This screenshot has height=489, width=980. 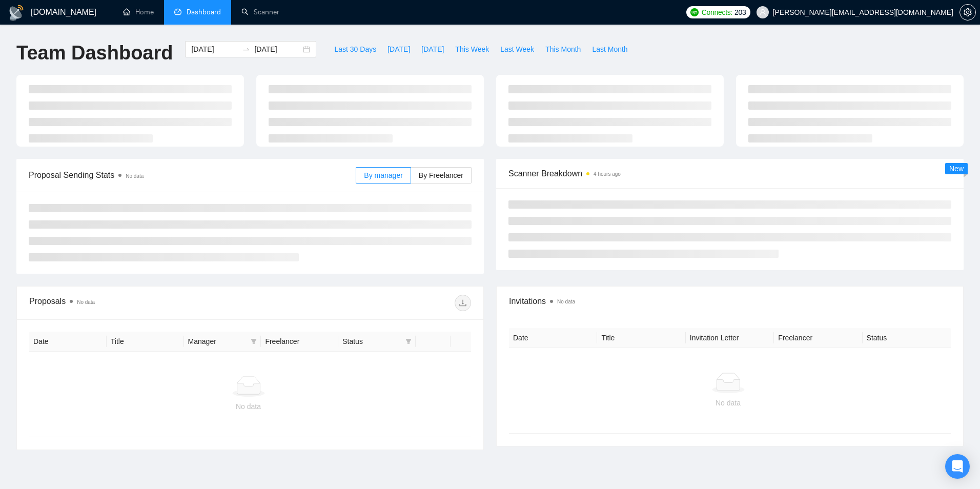 What do you see at coordinates (907, 337) in the screenshot?
I see `th: Status` at bounding box center [907, 337].